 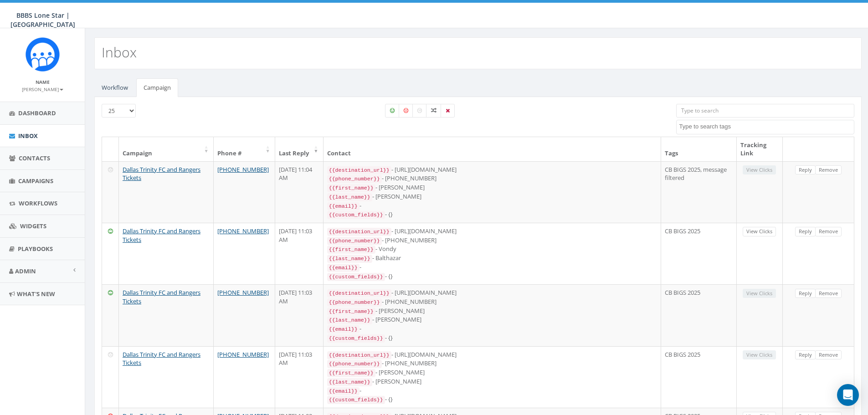 I want to click on div: - Balthazar, so click(x=492, y=259).